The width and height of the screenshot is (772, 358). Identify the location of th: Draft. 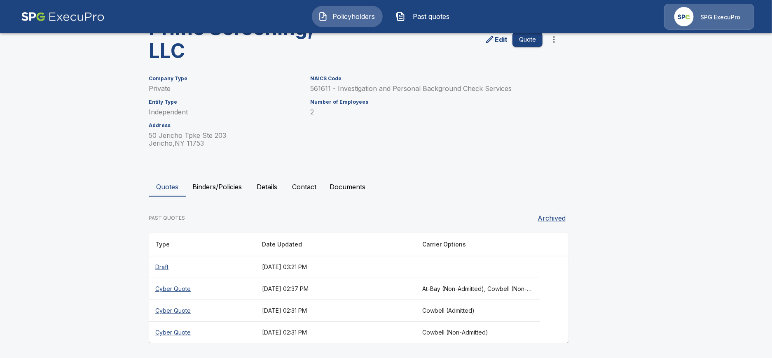
(202, 267).